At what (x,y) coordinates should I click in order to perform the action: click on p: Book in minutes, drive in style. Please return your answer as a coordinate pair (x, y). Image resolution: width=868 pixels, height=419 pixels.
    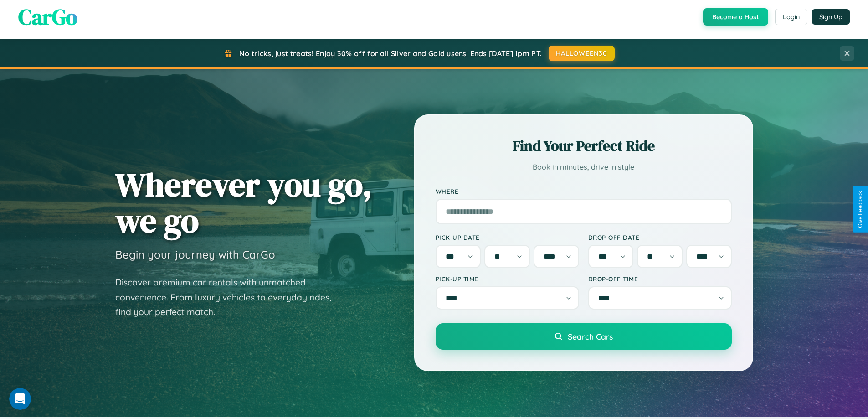
    Looking at the image, I should click on (583, 167).